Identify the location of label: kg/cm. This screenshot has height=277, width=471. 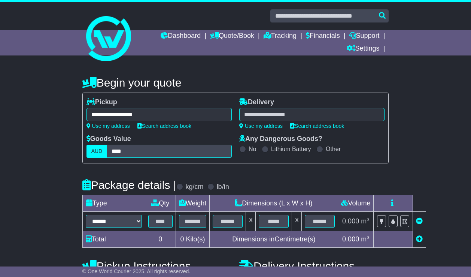
(195, 187).